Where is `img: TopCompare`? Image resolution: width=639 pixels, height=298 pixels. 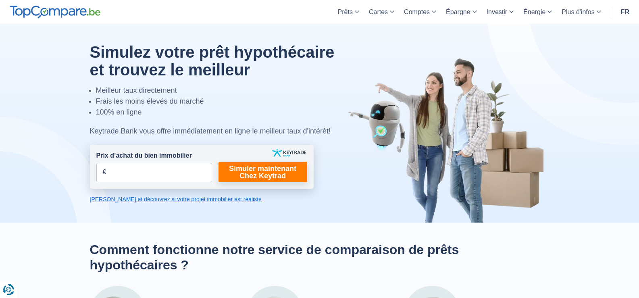 img: TopCompare is located at coordinates (55, 12).